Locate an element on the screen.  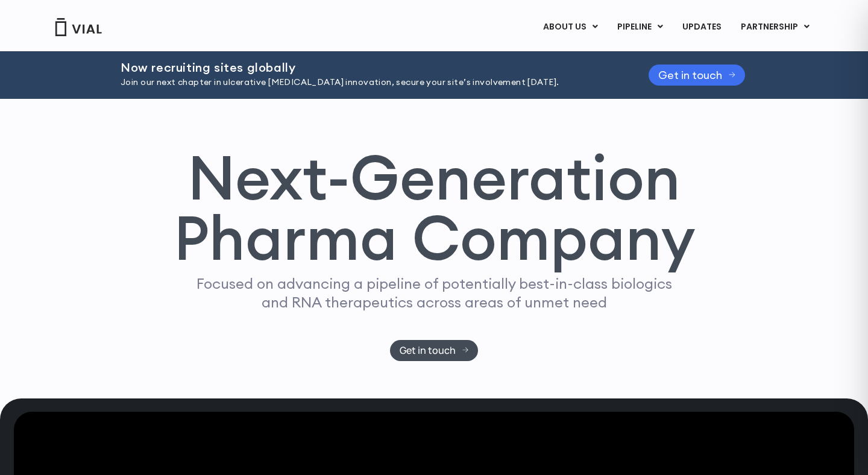
a: UPDATES is located at coordinates (702, 27).